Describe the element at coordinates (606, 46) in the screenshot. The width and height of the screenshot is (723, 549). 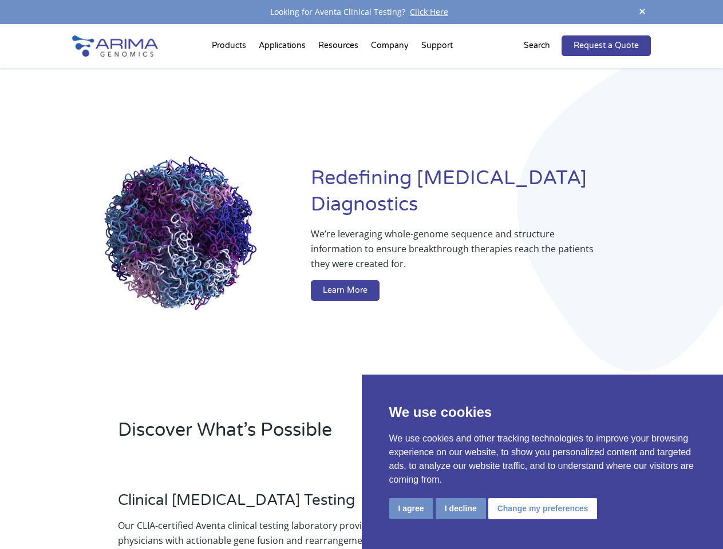
I see `a: Request a Quote` at that location.